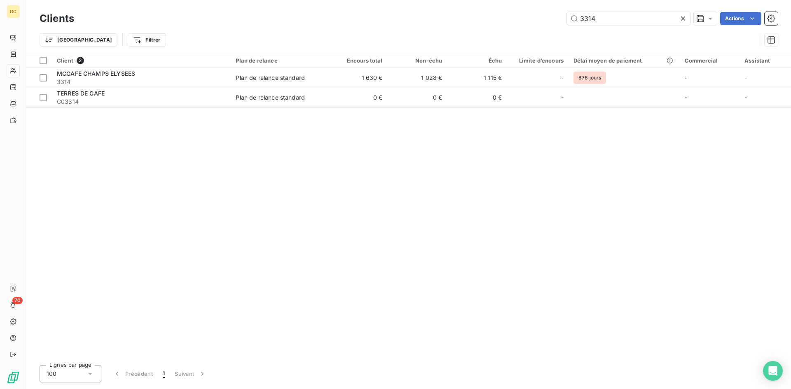  Describe the element at coordinates (477, 61) in the screenshot. I see `div: Échu` at that location.